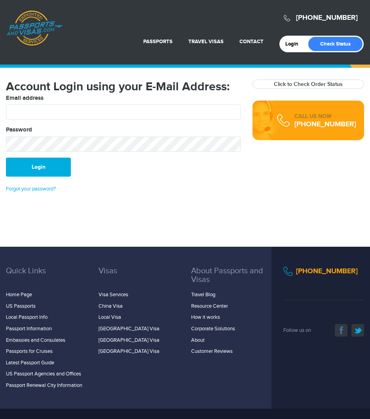  What do you see at coordinates (342, 330) in the screenshot?
I see `a: facebook` at bounding box center [342, 330].